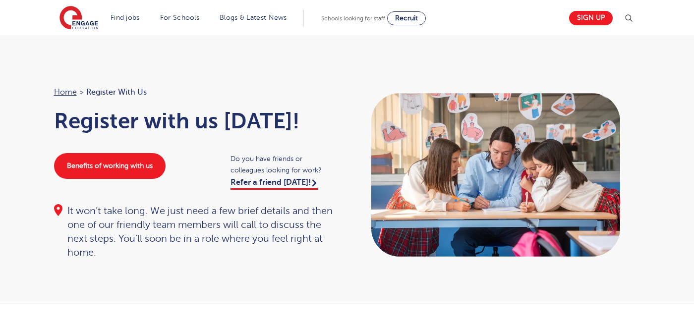 The image size is (694, 326). I want to click on a: Sign up, so click(590, 18).